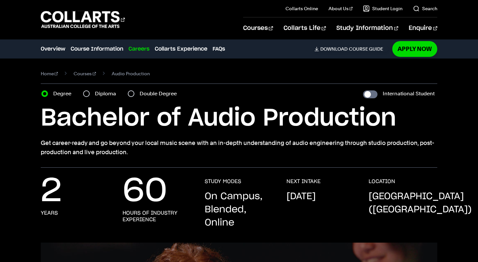 The image size is (478, 262). I want to click on a: DownloadCourse Guide, so click(351, 49).